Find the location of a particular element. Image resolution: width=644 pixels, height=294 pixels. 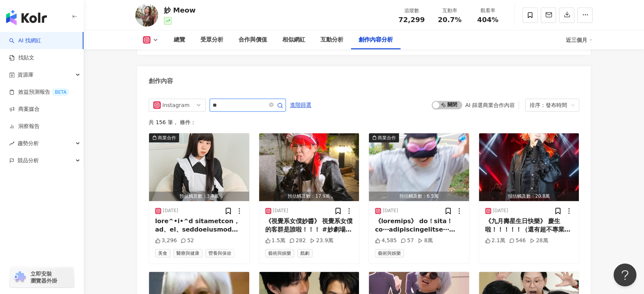

div: 57 is located at coordinates (407, 241).